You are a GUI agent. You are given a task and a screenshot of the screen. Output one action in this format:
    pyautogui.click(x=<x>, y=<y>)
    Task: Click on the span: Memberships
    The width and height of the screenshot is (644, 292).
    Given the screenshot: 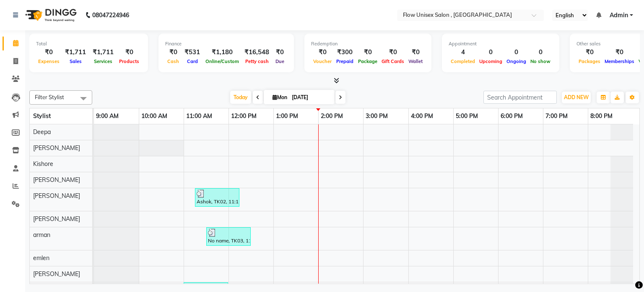 What is the action you would take?
    pyautogui.click(x=619, y=61)
    